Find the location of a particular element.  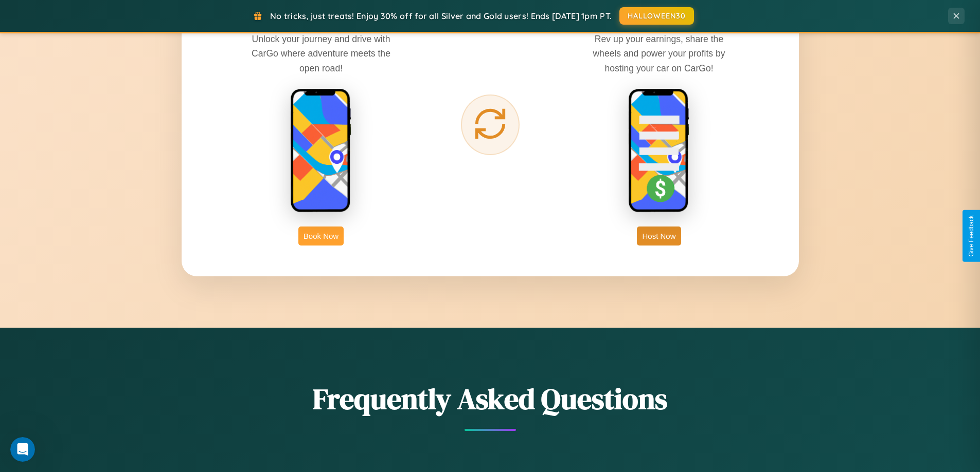

div: Give Feedback is located at coordinates (971, 236).